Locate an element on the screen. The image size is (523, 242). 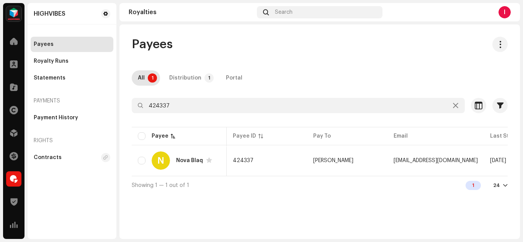
div: All is located at coordinates (141, 78).